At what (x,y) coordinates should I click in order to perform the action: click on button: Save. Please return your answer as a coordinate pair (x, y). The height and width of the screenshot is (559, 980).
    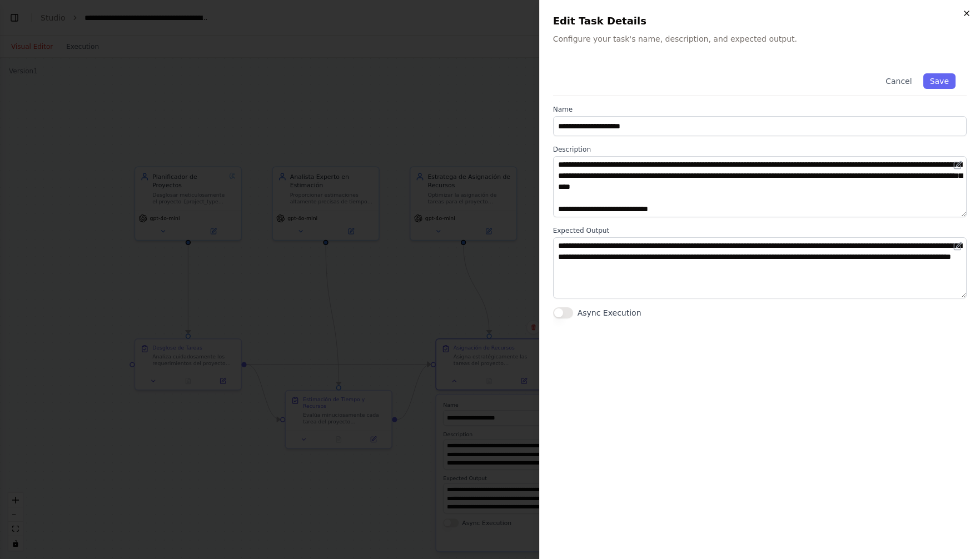
    Looking at the image, I should click on (939, 82).